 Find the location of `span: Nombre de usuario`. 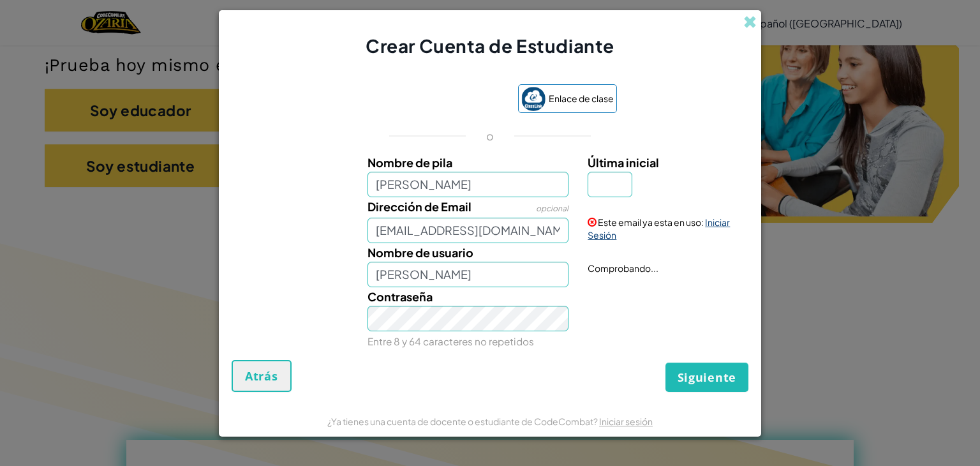

span: Nombre de usuario is located at coordinates (420, 252).